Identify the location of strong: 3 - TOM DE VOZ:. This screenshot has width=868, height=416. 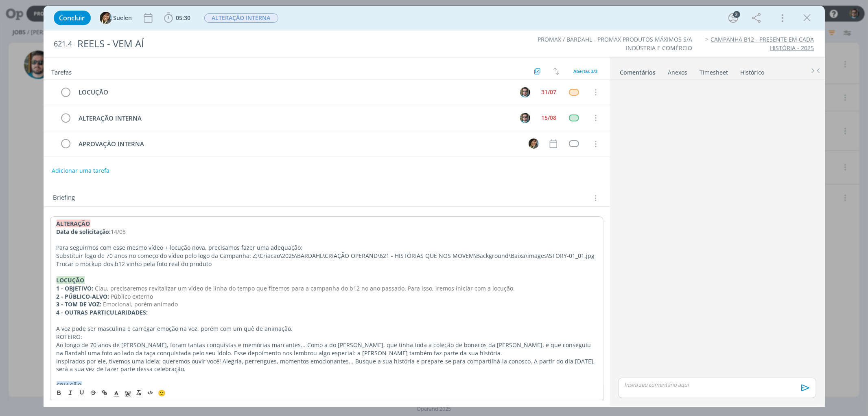
(79, 304).